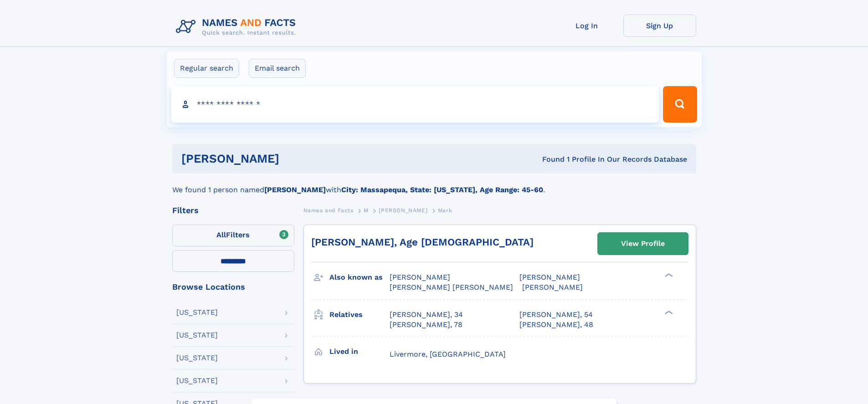 This screenshot has width=868, height=404. Describe the element at coordinates (643, 244) in the screenshot. I see `div: View Profile` at that location.